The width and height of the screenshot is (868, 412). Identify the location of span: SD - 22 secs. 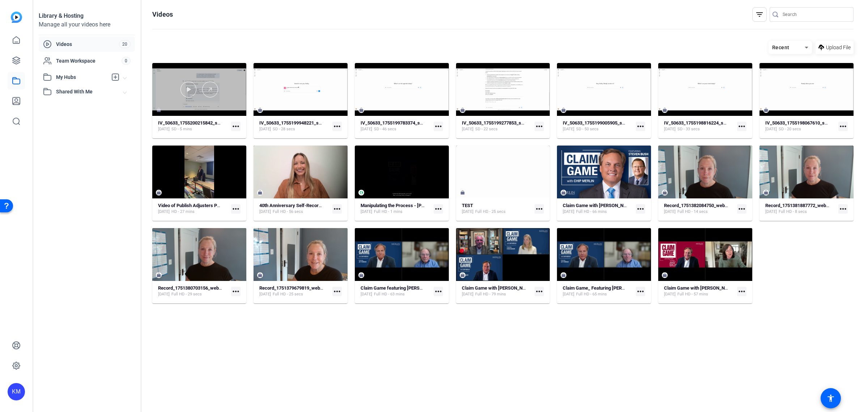
(486, 129).